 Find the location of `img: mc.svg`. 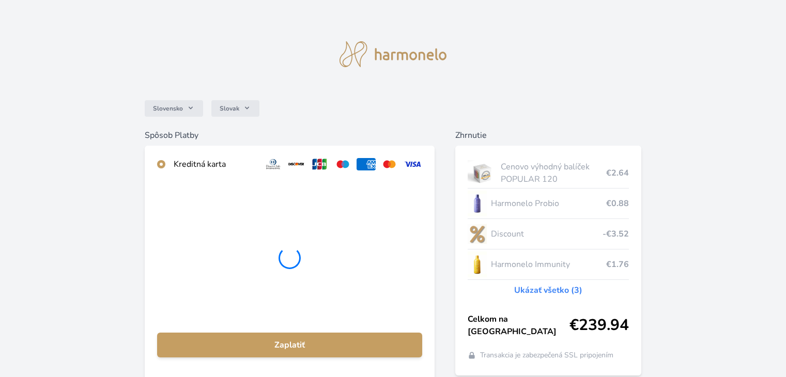

img: mc.svg is located at coordinates (389, 164).